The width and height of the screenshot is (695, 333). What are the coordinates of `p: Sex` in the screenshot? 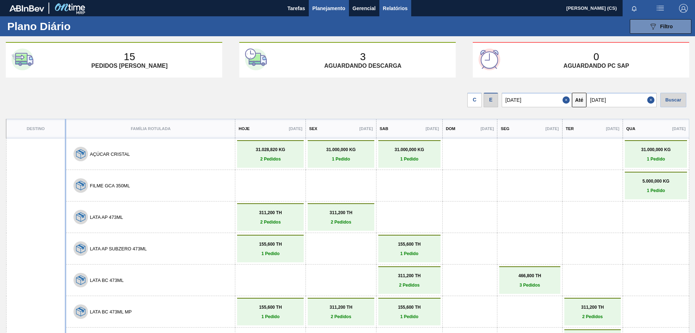 It's located at (313, 129).